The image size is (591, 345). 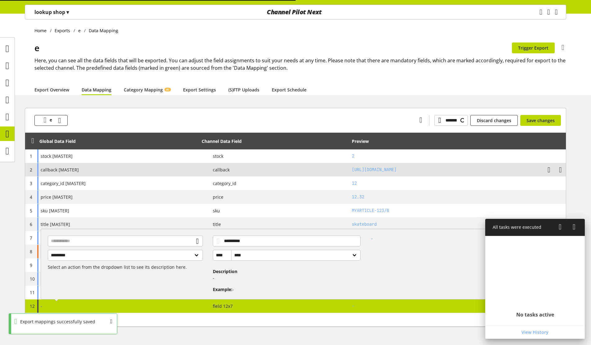 I want to click on span: 2, so click(x=31, y=170).